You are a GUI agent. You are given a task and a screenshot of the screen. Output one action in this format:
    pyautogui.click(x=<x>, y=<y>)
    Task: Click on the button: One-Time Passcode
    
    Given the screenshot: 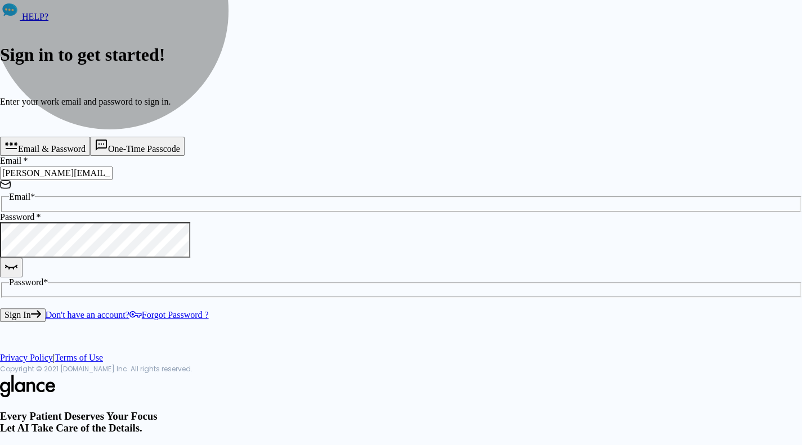 What is the action you would take?
    pyautogui.click(x=137, y=146)
    